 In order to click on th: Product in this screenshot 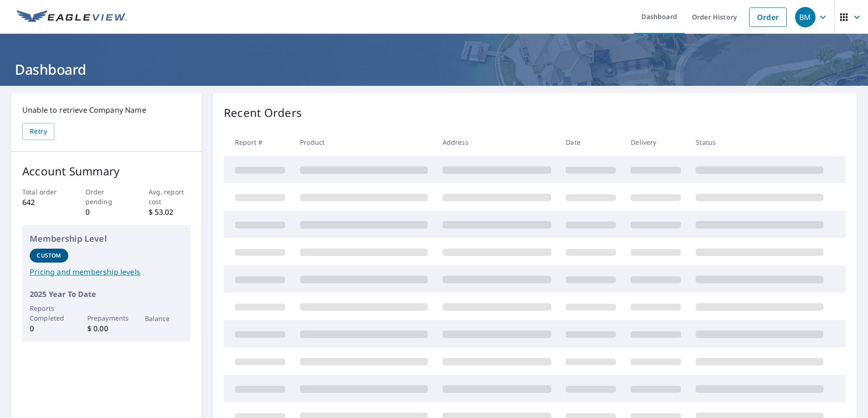, I will do `click(364, 142)`.